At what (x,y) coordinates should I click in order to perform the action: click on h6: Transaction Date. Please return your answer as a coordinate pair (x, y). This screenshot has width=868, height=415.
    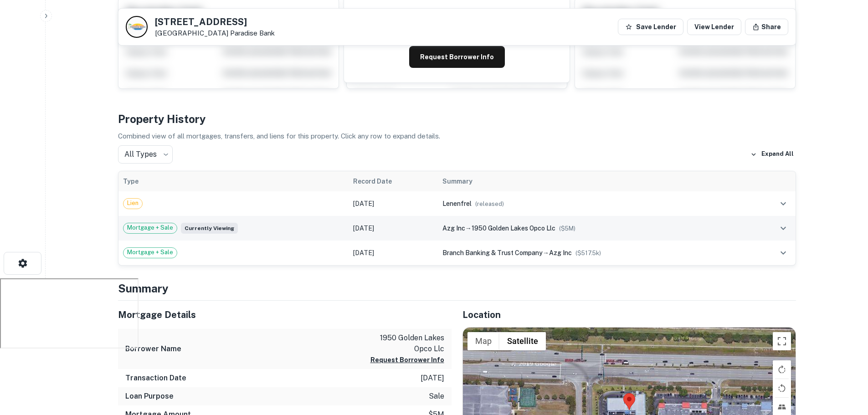
    Looking at the image, I should click on (156, 378).